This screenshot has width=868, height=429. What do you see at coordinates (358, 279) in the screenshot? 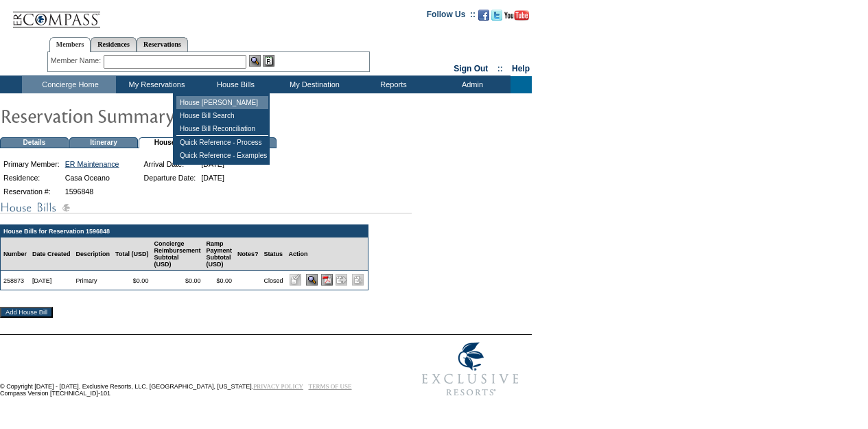
I see `img: Delete` at bounding box center [358, 279].